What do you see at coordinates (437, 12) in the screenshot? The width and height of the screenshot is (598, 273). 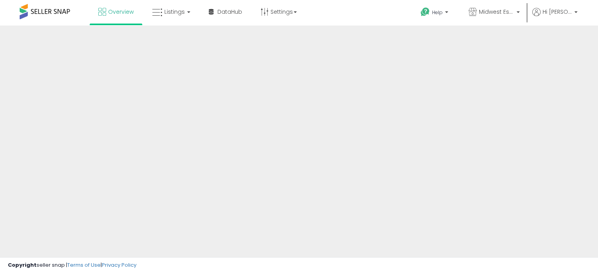 I see `span: Help` at bounding box center [437, 12].